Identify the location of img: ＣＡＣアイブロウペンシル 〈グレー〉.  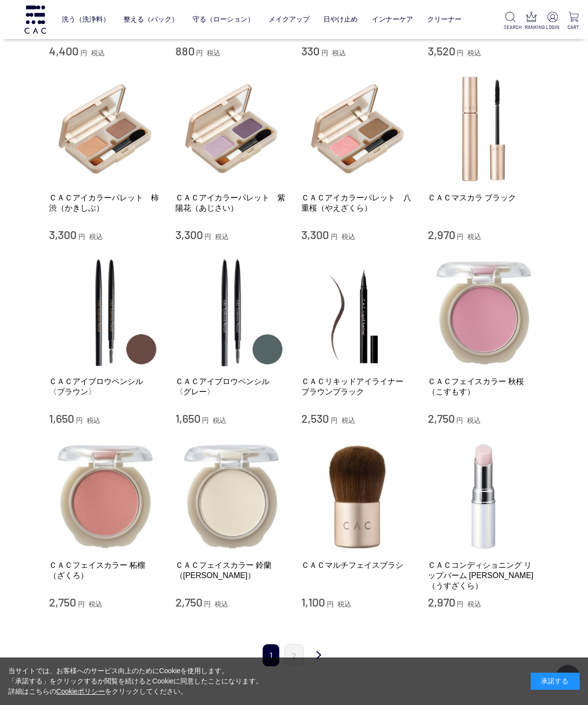
(231, 312).